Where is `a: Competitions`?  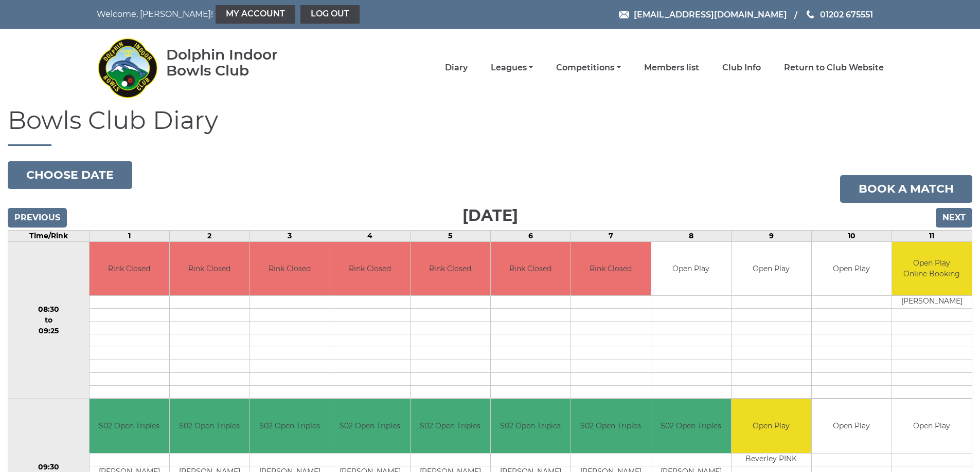
a: Competitions is located at coordinates (588, 68).